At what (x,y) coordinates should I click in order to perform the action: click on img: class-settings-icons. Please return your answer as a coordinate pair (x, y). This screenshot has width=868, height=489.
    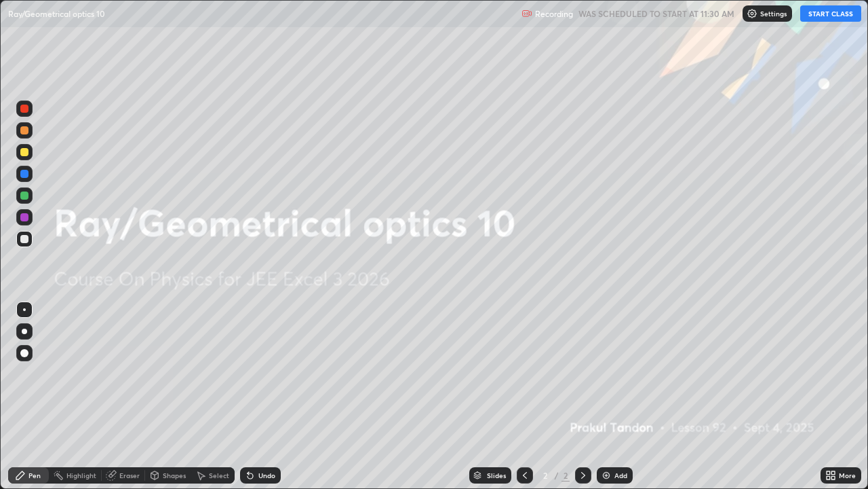
    Looking at the image, I should click on (752, 14).